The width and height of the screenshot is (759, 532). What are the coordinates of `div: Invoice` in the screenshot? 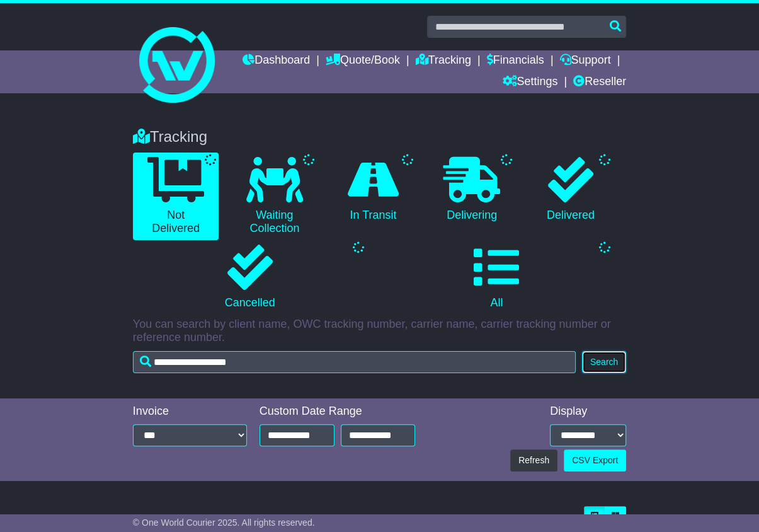 It's located at (190, 411).